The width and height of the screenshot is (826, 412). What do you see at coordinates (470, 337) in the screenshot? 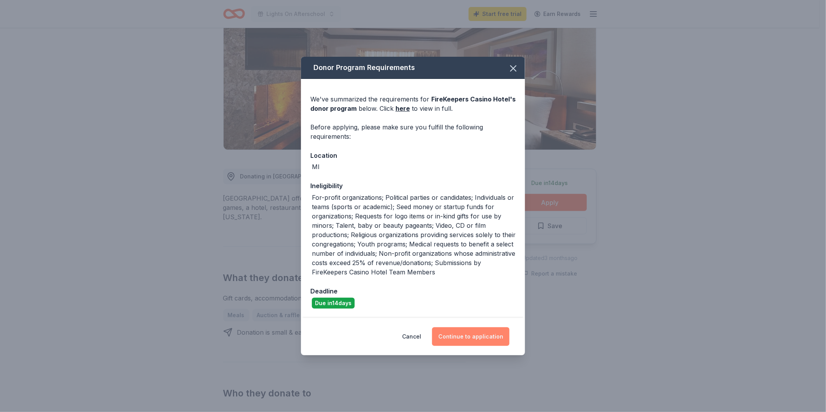
I see `button: Continue to application` at bounding box center [470, 337].